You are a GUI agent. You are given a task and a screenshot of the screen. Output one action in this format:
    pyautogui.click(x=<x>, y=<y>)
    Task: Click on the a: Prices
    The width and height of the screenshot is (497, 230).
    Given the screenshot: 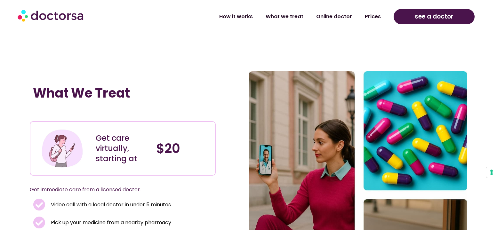 What is the action you would take?
    pyautogui.click(x=373, y=17)
    